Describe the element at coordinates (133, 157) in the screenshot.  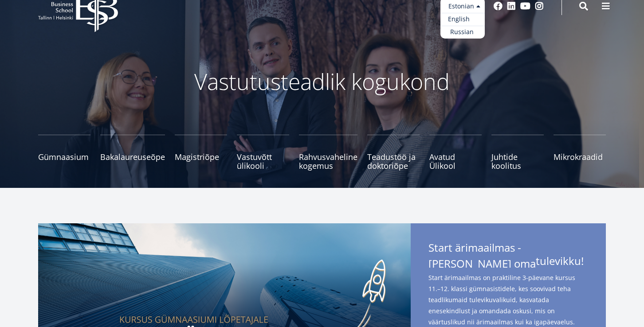
I see `span: Bakalaureuseõpe` at that location.